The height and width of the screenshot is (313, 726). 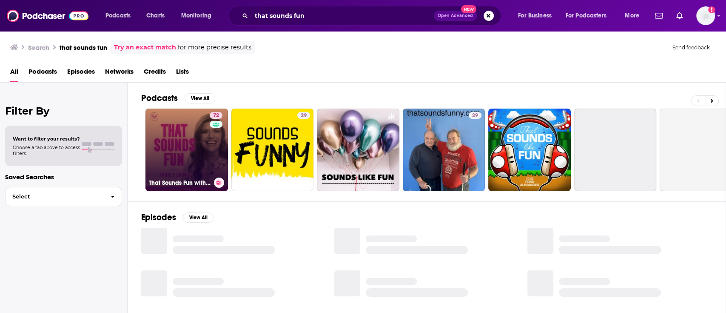 What do you see at coordinates (159, 217) in the screenshot?
I see `h2: Episodes` at bounding box center [159, 217].